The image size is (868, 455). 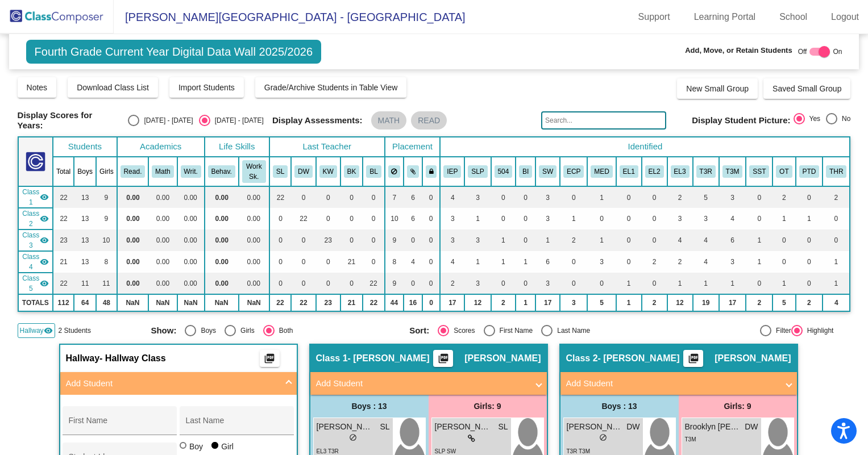 What do you see at coordinates (654, 17) in the screenshot?
I see `a: Support` at bounding box center [654, 17].